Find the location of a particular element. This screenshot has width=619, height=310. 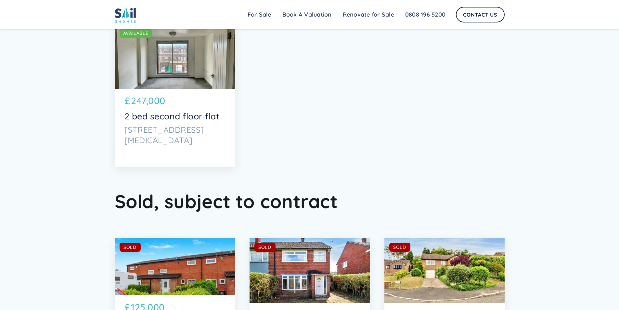

a: Renovate for Sale is located at coordinates (368, 15).